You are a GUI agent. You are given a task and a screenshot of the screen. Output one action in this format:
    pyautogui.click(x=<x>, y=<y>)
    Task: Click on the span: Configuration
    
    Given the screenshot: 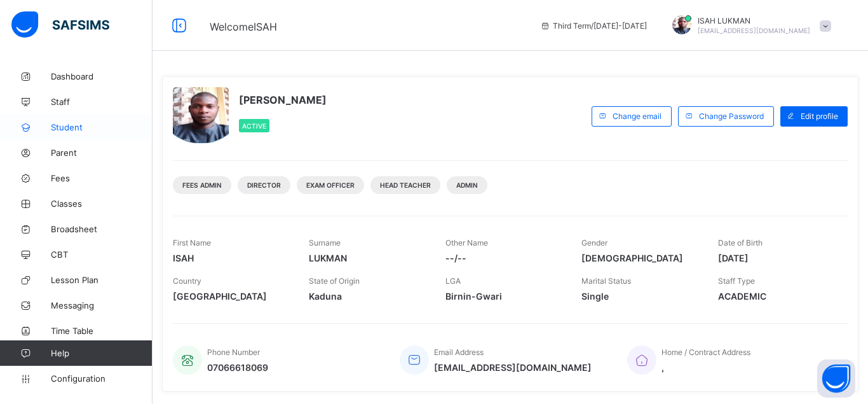 What is the action you would take?
    pyautogui.click(x=101, y=378)
    